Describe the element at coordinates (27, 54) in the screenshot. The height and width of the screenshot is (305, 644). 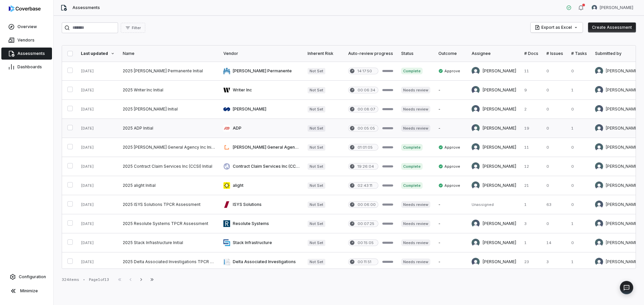
I see `a: Assessments` at that location.